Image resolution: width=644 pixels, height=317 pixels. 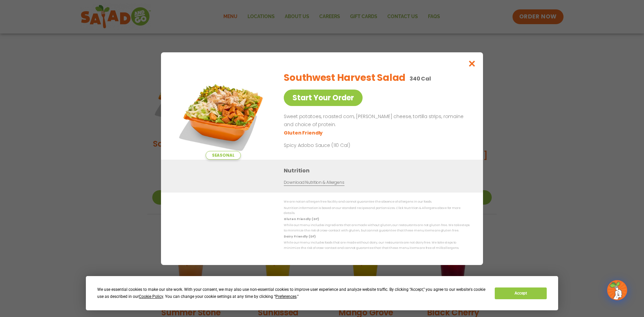 I want to click on img: Featured product photo for Southwest Harvest Salad, so click(x=223, y=113).